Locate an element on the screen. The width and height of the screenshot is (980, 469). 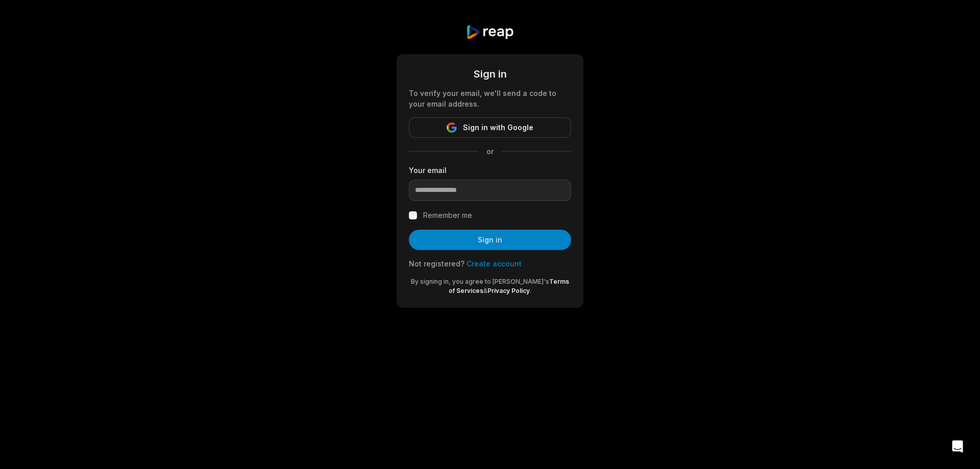
button: Sign in with Google is located at coordinates (490, 127).